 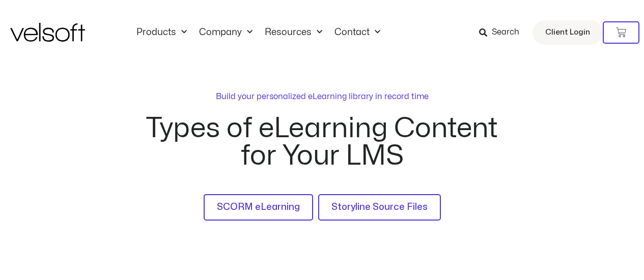 I want to click on span: SCORM eLearning, so click(x=258, y=207).